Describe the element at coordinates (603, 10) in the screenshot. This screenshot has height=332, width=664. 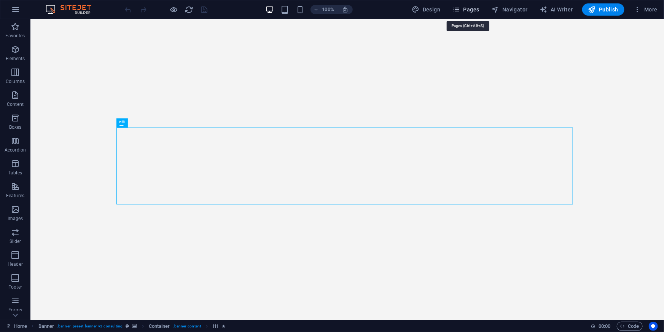
I see `button: Publish` at that location.